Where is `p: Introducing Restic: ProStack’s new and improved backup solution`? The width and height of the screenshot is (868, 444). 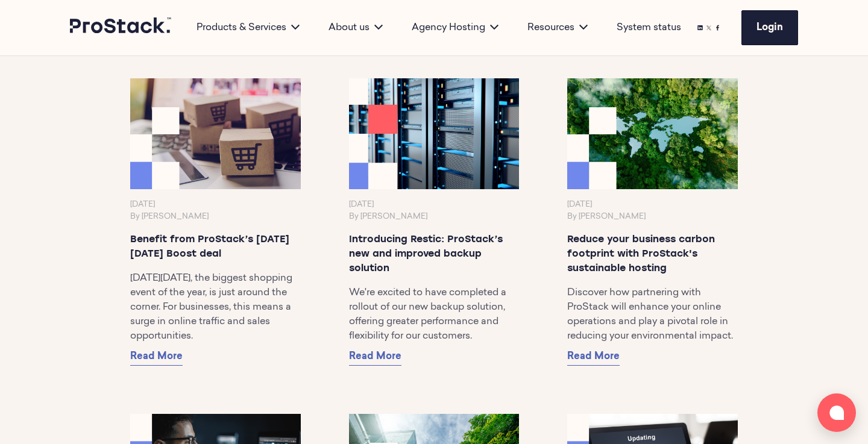
p: Introducing Restic: ProStack’s new and improved backup solution is located at coordinates (434, 254).